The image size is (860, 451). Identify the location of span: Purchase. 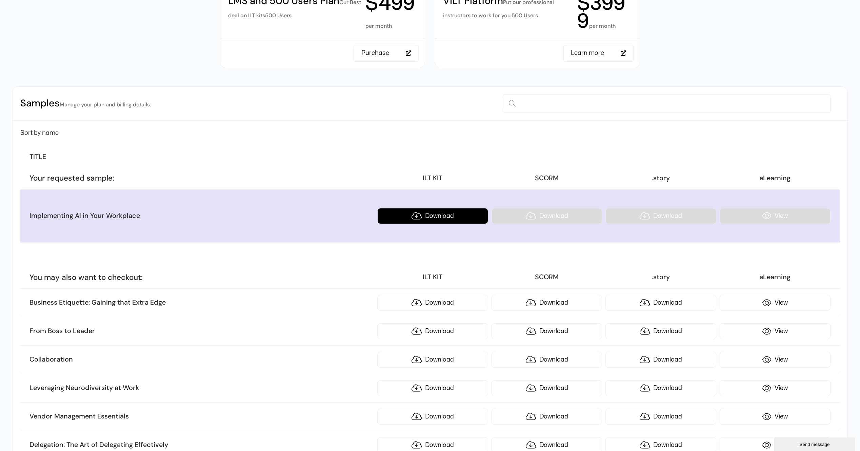
(375, 53).